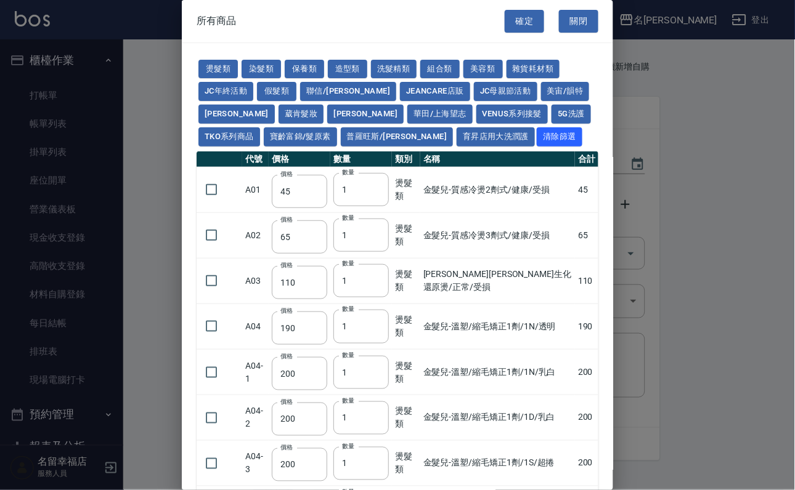 The image size is (795, 490). Describe the element at coordinates (565, 91) in the screenshot. I see `button: 美宙/韻特` at that location.